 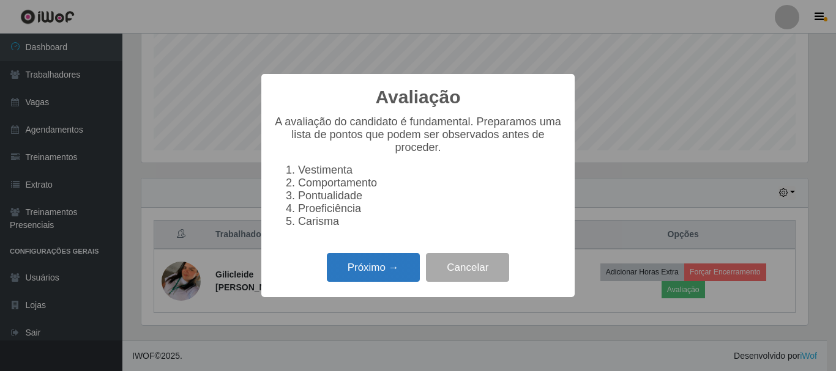 What do you see at coordinates (467, 267) in the screenshot?
I see `button: Cancelar` at bounding box center [467, 267].